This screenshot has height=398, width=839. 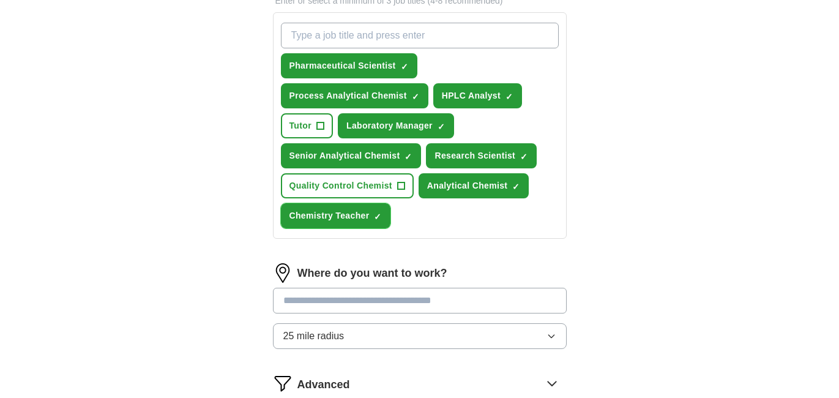 I want to click on button: Laboratory Manager✓, so click(x=396, y=125).